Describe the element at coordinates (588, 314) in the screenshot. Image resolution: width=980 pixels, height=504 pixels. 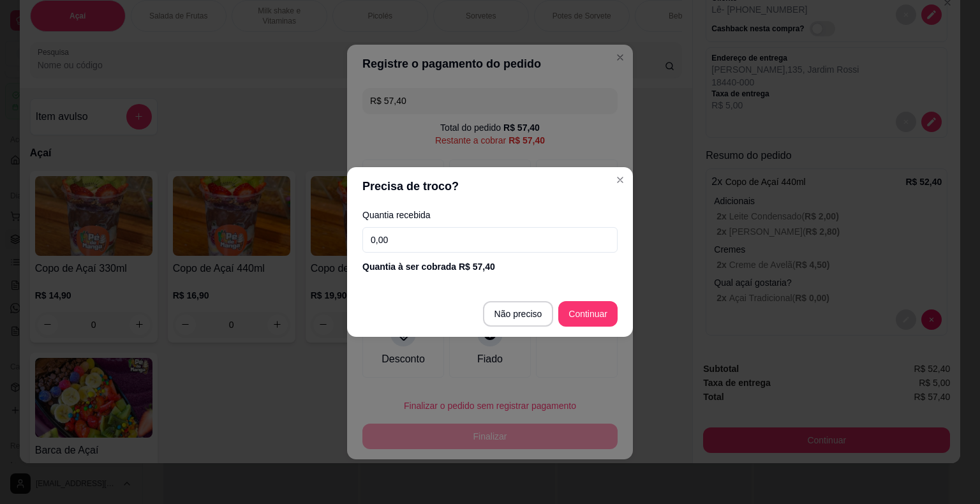
I see `button: Continuar` at that location.